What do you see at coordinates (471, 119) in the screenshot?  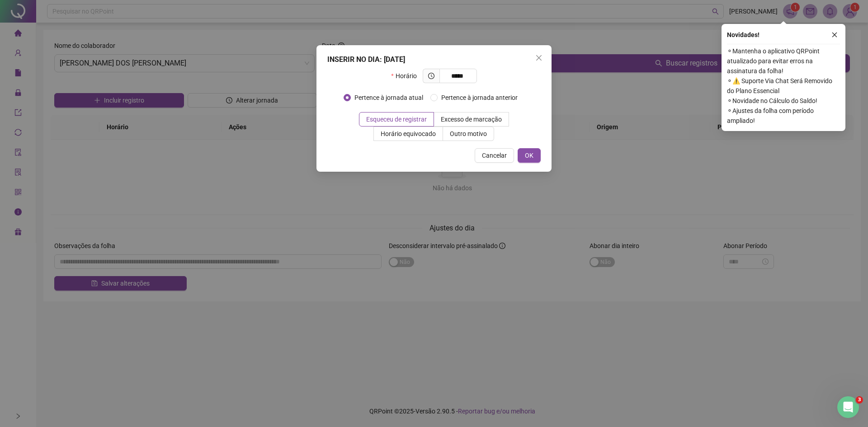 I see `span: Excesso de marcação` at bounding box center [471, 119].